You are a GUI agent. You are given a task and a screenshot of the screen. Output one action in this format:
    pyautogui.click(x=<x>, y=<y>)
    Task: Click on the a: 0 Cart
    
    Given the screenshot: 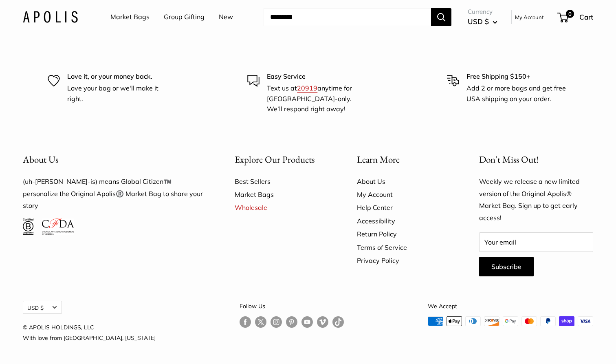 What is the action you would take?
    pyautogui.click(x=576, y=17)
    